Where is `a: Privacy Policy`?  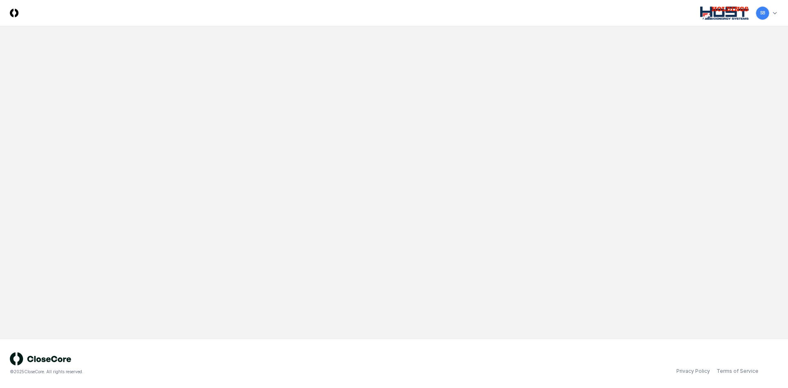 a: Privacy Policy is located at coordinates (693, 371).